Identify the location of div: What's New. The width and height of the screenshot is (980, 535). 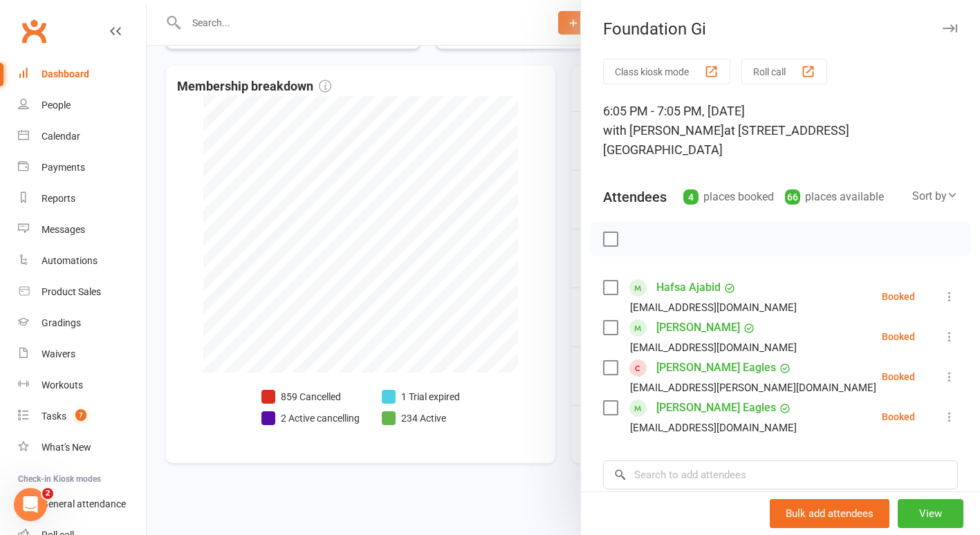
(67, 447).